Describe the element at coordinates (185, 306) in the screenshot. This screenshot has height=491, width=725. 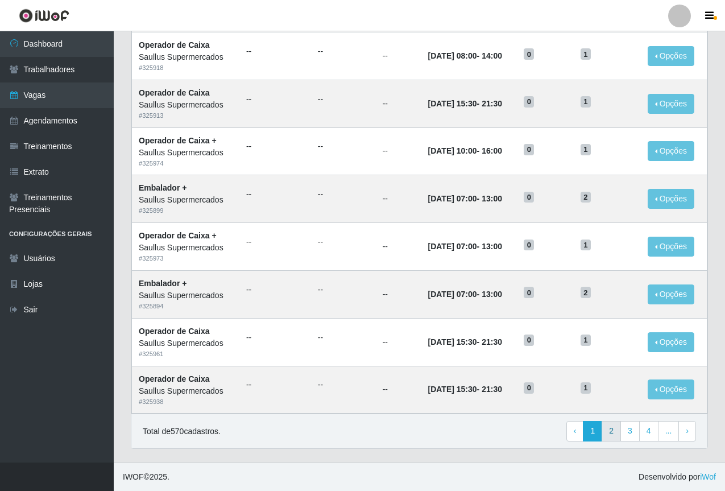
I see `div: # 325894` at that location.